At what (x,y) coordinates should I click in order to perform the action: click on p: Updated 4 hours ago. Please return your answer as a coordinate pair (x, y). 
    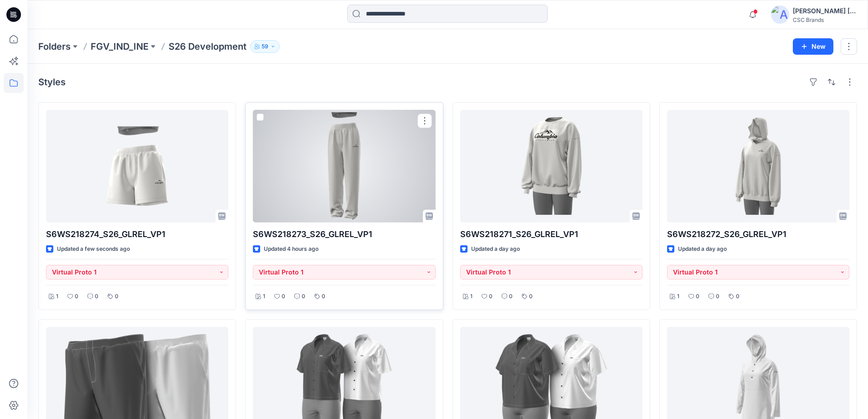
    Looking at the image, I should click on (291, 249).